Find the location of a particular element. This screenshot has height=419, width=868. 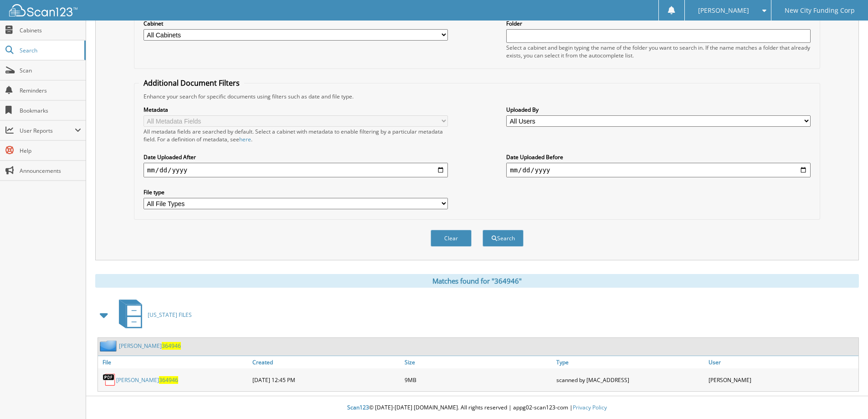

a: File is located at coordinates (174, 362).